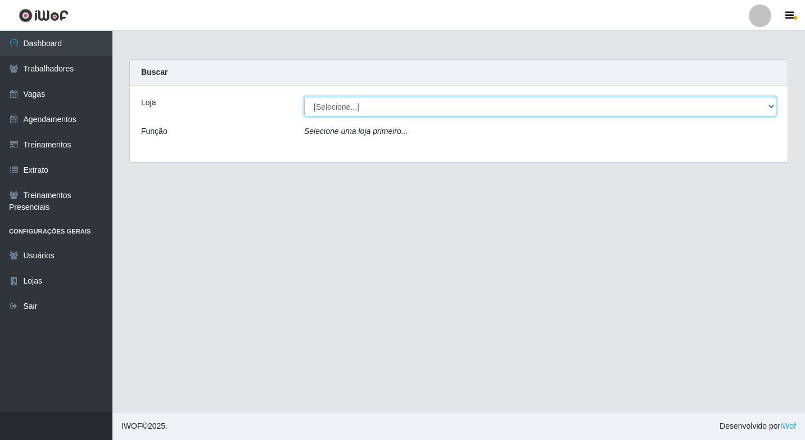  What do you see at coordinates (132, 426) in the screenshot?
I see `span: IWOF` at bounding box center [132, 426].